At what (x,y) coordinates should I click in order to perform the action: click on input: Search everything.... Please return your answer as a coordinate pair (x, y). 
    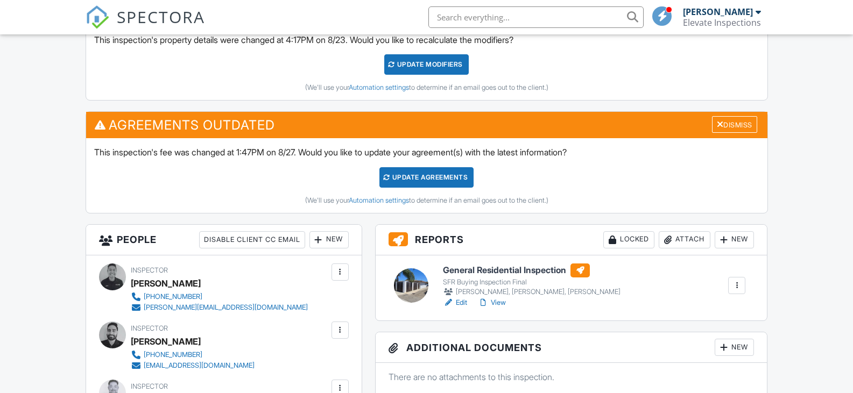
    Looking at the image, I should click on (536, 17).